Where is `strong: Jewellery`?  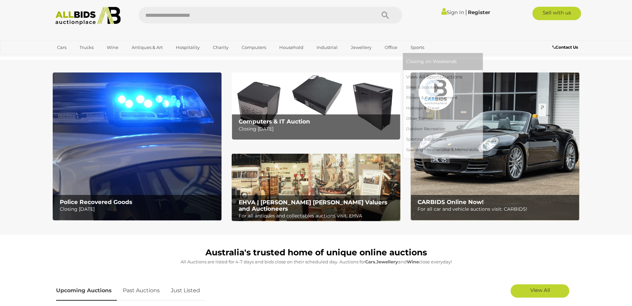
strong: Jewellery is located at coordinates (387, 262).